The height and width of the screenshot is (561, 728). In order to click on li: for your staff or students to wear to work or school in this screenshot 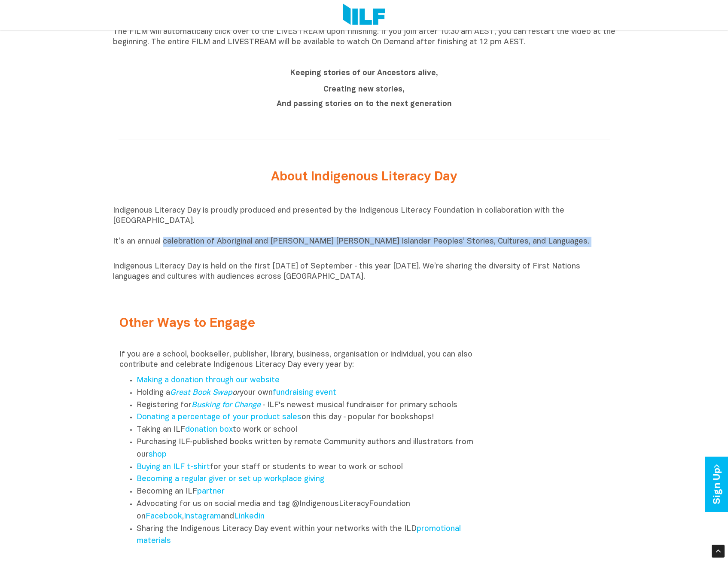, I will do `click(310, 467)`.